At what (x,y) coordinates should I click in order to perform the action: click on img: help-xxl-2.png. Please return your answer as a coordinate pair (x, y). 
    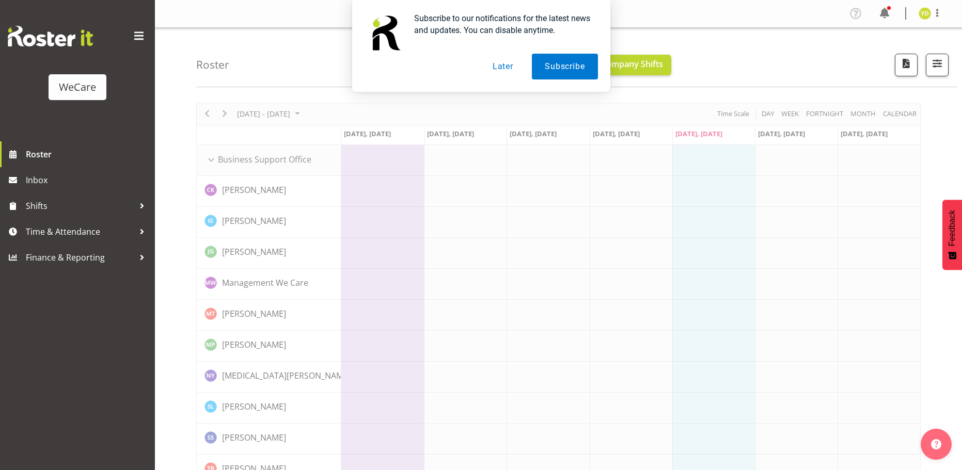
    Looking at the image, I should click on (936, 445).